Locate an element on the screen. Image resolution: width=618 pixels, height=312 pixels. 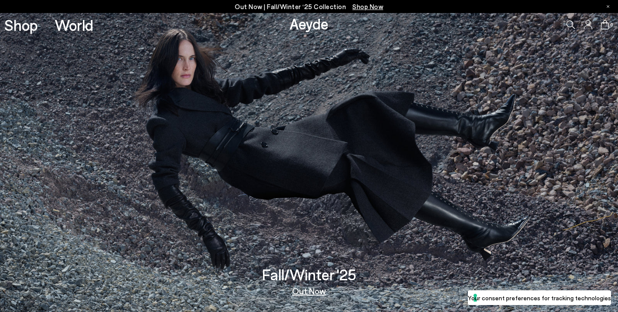
a: World is located at coordinates (74, 25).